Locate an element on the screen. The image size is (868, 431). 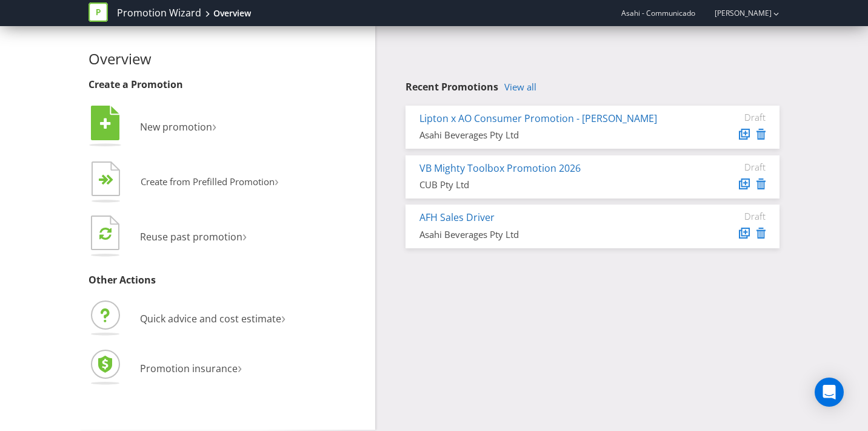
div: CUB Pty Ltd is located at coordinates (547, 185).